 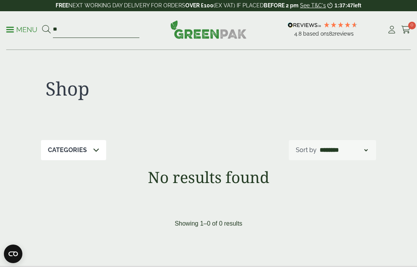 I want to click on span: 182, so click(x=331, y=34).